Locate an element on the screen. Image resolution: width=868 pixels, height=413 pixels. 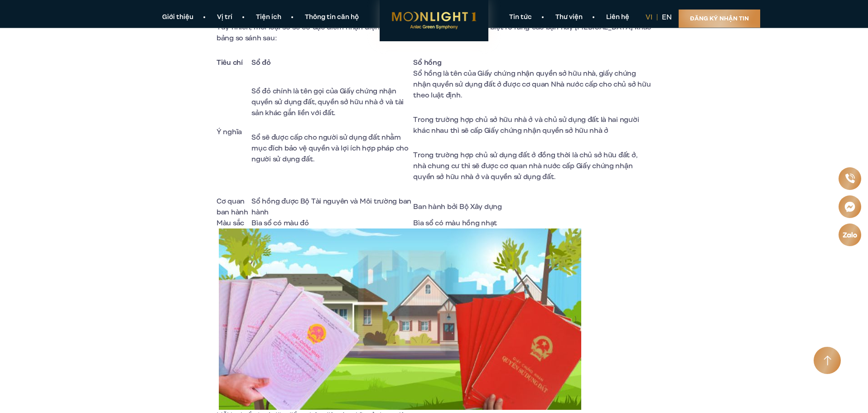
span: Sổ hồng là tên của Giấy chứng nhận quyền sở hữu nhà, giấy chứng nhận quyền sử dụng đất ở được cơ ... is located at coordinates (532, 85).